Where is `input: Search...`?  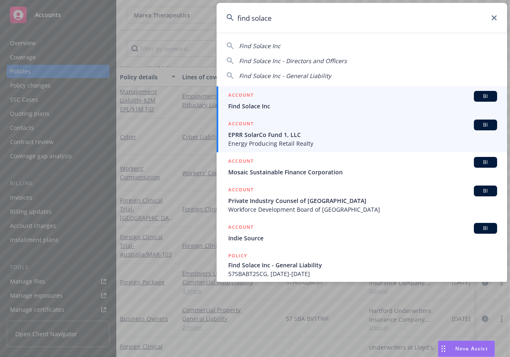
input: Search... is located at coordinates (362, 18).